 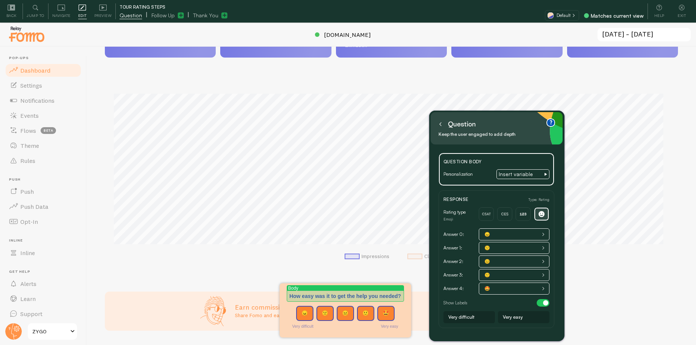 I want to click on a: Flows beta, so click(x=43, y=130).